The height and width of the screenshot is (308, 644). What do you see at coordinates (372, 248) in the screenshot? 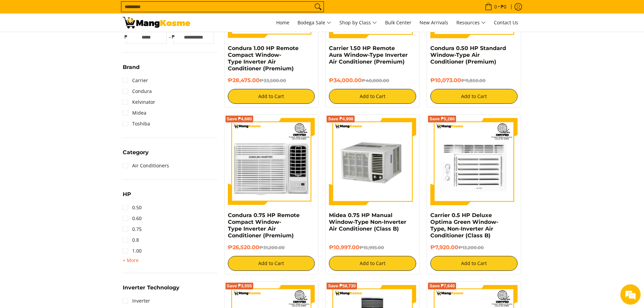
I see `del: ₱15,995.00` at bounding box center [372, 248].